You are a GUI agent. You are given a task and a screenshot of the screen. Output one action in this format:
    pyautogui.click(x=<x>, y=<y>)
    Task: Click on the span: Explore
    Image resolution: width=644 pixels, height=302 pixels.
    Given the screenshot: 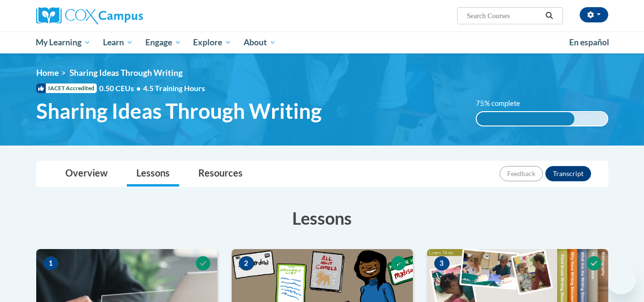 What is the action you would take?
    pyautogui.click(x=212, y=42)
    